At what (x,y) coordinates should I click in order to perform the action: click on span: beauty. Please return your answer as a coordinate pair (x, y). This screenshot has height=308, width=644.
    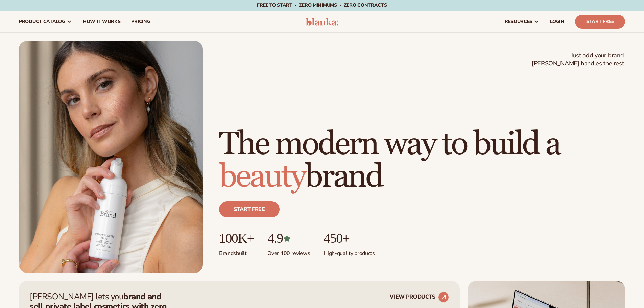
    Looking at the image, I should click on (262, 176).